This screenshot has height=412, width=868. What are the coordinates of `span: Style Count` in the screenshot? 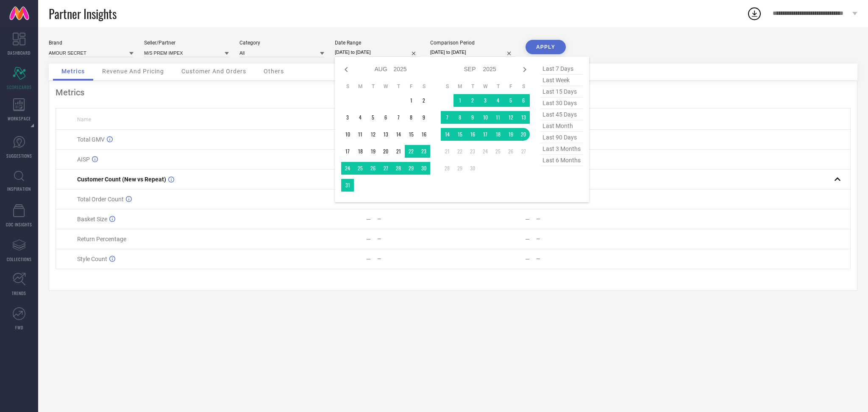 It's located at (92, 259).